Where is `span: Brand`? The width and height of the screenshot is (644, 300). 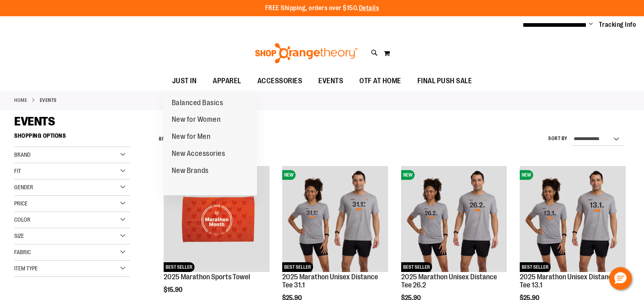 span: Brand is located at coordinates (23, 155).